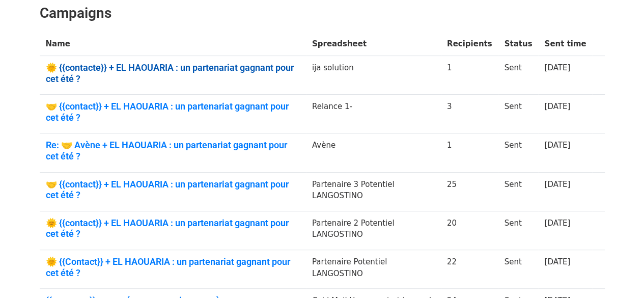 This screenshot has width=644, height=298. What do you see at coordinates (173, 73) in the screenshot?
I see `a: 🌞 {{contacte}} + EL HAOUARIA : un partenariat gagnant pour cet été ?` at bounding box center [173, 73].